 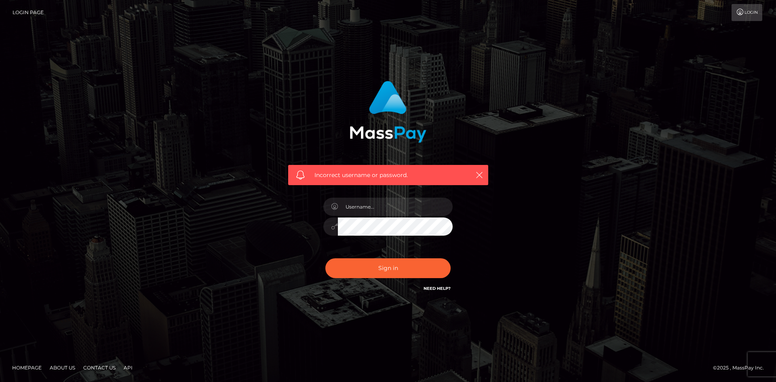 I want to click on a: About Us, so click(x=62, y=367).